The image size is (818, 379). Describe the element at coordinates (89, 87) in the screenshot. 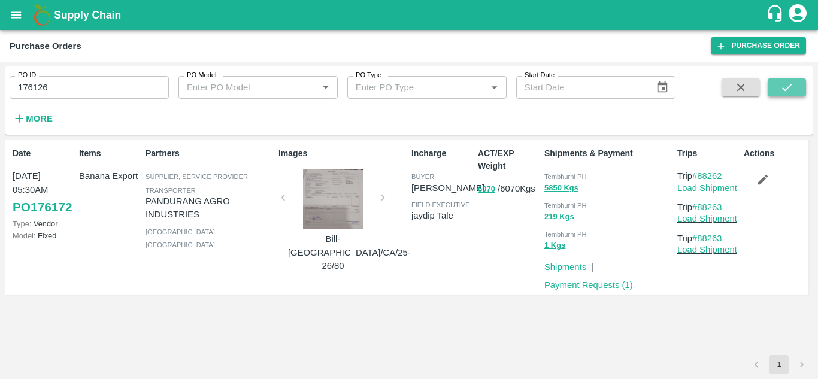

I see `input: Enter PO ID` at that location.